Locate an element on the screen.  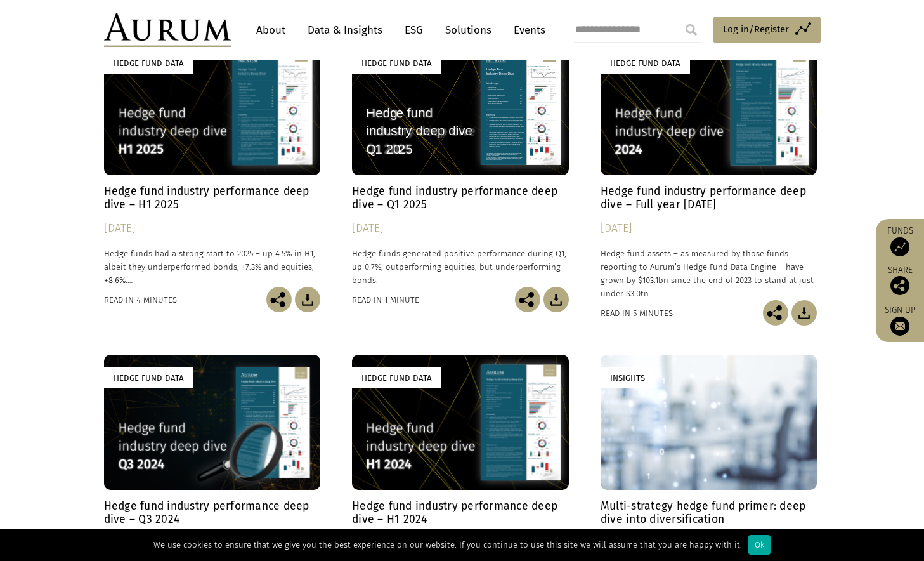
div: Read in 4 minutes is located at coordinates (140, 301).